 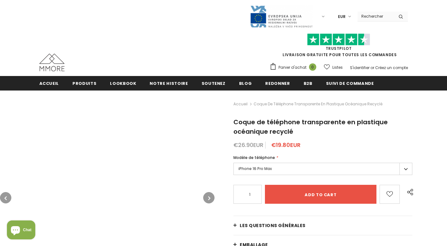 I want to click on a: Blog, so click(x=246, y=83).